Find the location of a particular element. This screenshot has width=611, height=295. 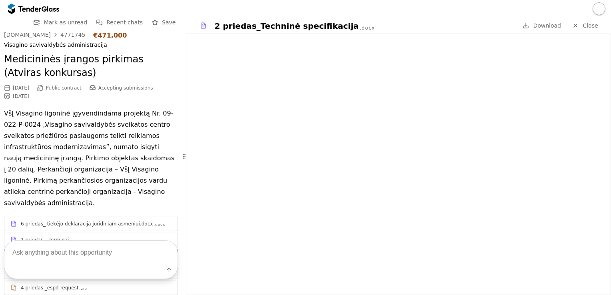

span: Close is located at coordinates (590, 26).